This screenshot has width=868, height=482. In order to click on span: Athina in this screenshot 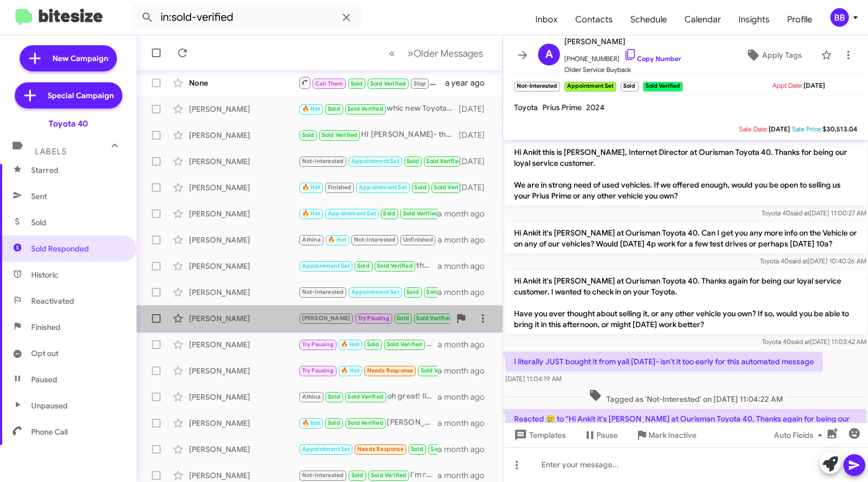, I will do `click(311, 397)`.